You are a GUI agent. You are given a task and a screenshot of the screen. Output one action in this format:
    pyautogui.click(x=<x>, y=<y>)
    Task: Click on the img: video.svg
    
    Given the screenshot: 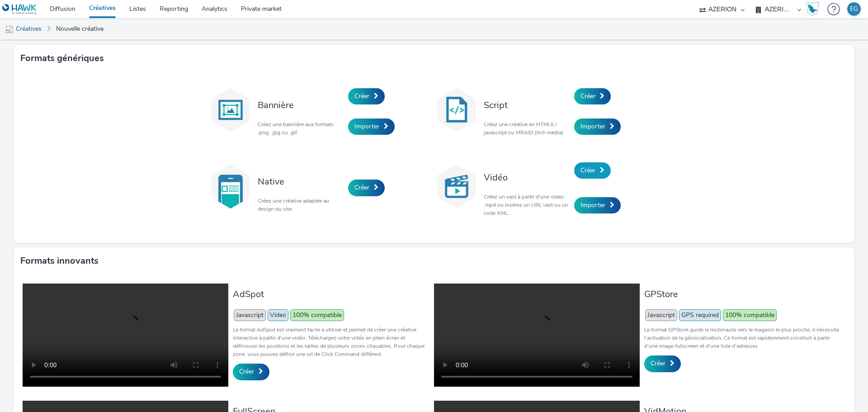 What is the action you would take?
    pyautogui.click(x=457, y=186)
    